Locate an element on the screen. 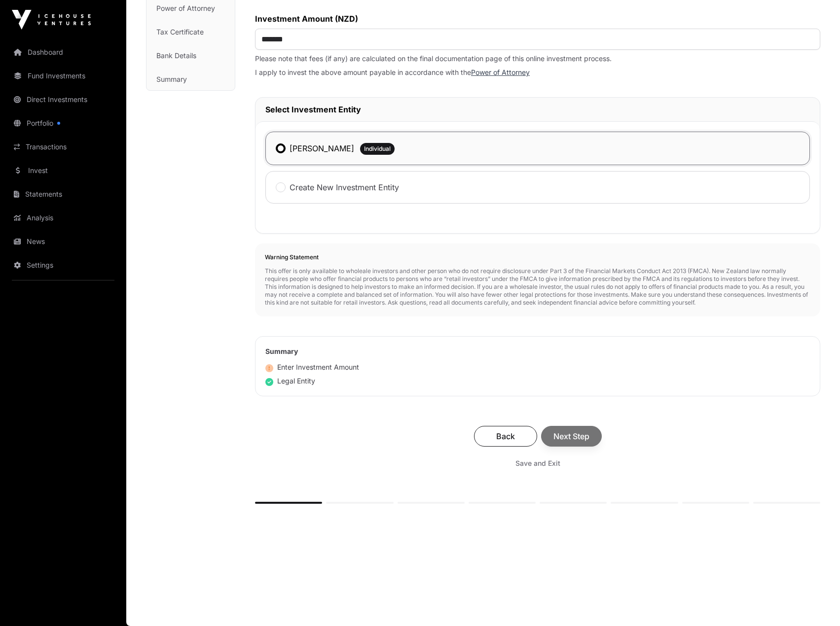  a: Settings is located at coordinates (63, 265).